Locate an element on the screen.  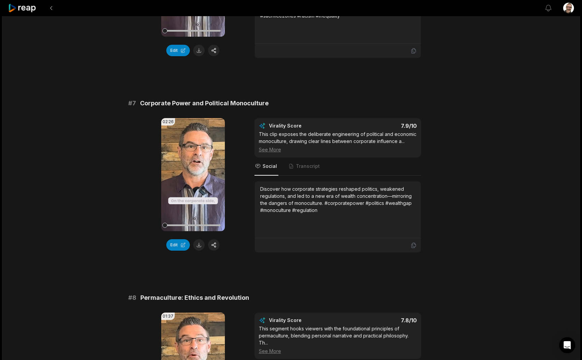
div: This clip exposes the deliberate engineering of political and economic monoculture, drawing clear... is located at coordinates (338, 142).